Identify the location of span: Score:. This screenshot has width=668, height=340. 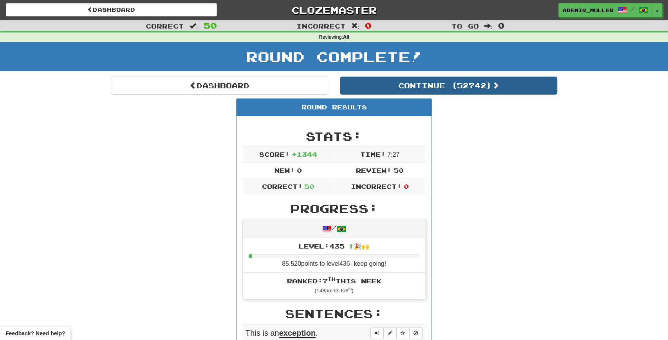
(274, 154).